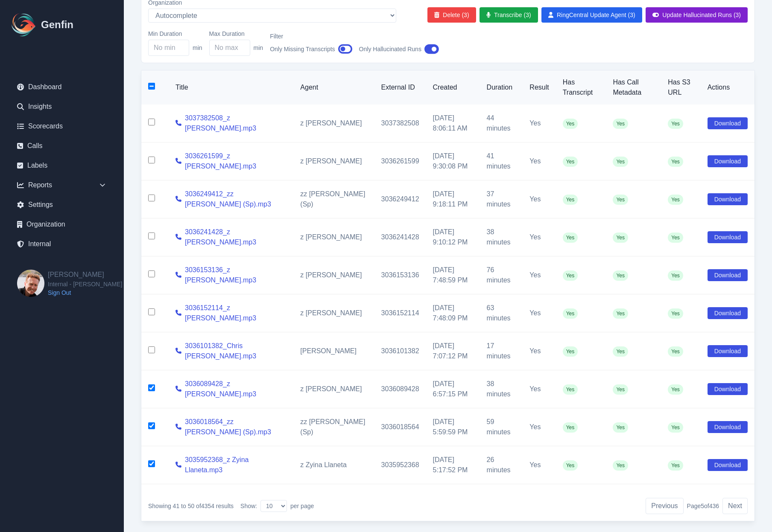  I want to click on td: 3036089428, so click(400, 389).